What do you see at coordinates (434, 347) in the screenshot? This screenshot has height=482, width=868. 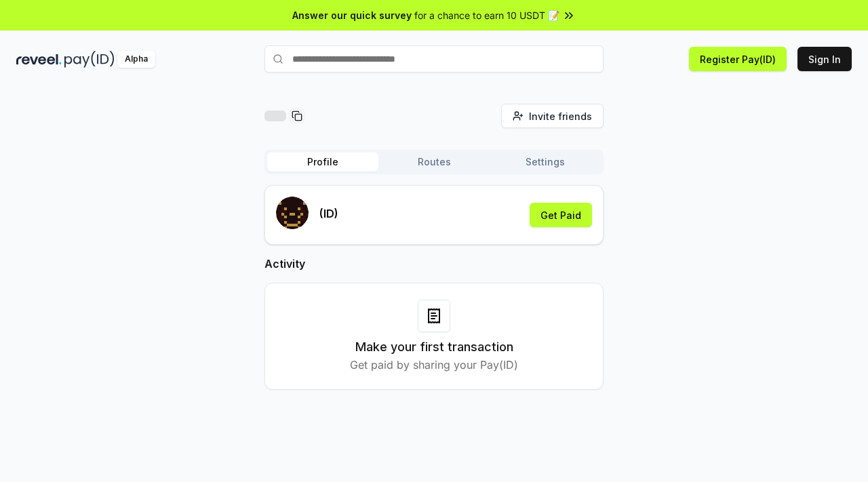 I see `h3: Make your first transaction` at bounding box center [434, 347].